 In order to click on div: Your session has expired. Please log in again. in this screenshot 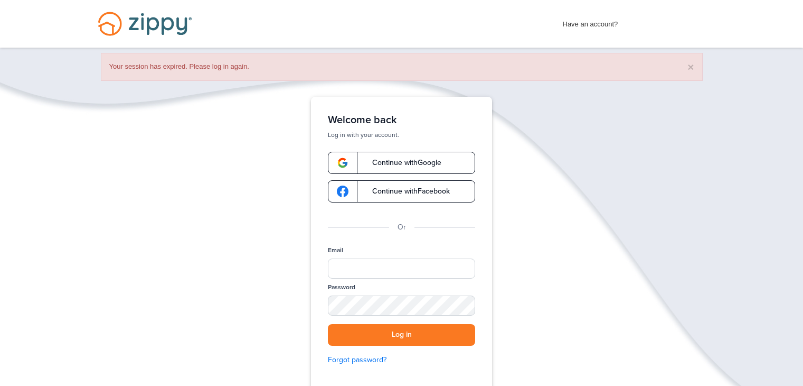, I will do `click(402, 67)`.